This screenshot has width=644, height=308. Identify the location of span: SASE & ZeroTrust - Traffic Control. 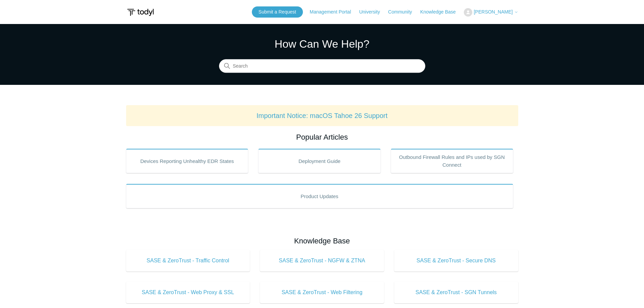
(188, 261).